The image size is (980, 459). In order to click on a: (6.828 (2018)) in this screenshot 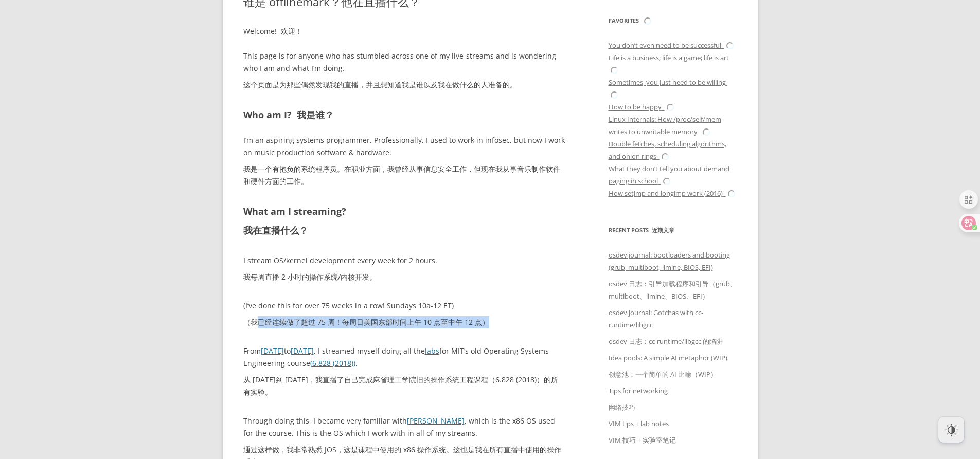, I will do `click(333, 363)`.